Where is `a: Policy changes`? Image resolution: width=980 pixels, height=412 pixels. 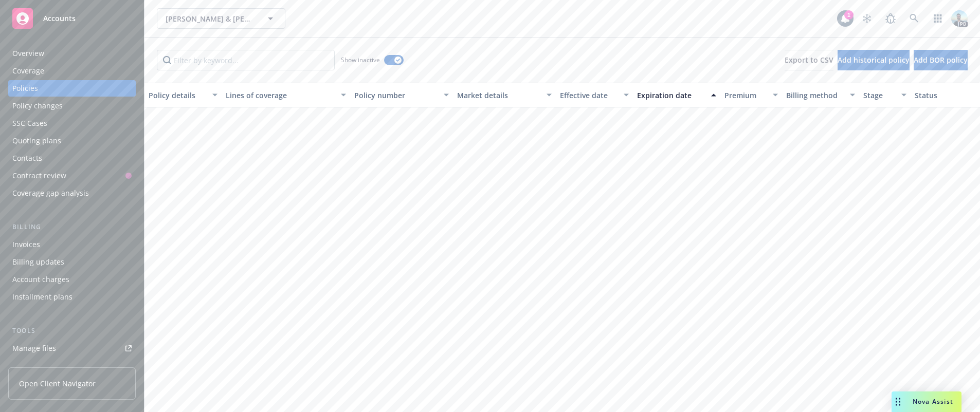
a: Policy changes is located at coordinates (72, 106).